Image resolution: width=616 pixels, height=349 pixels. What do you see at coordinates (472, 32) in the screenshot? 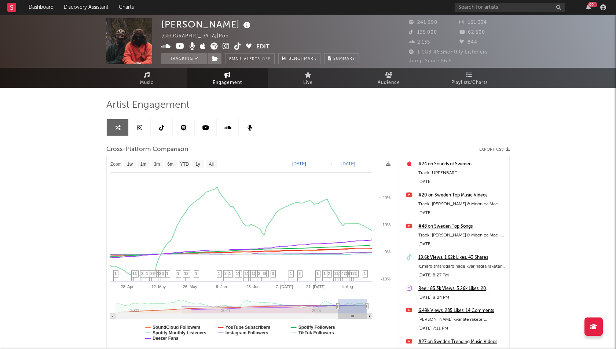
I see `span: 62 500` at bounding box center [472, 32].